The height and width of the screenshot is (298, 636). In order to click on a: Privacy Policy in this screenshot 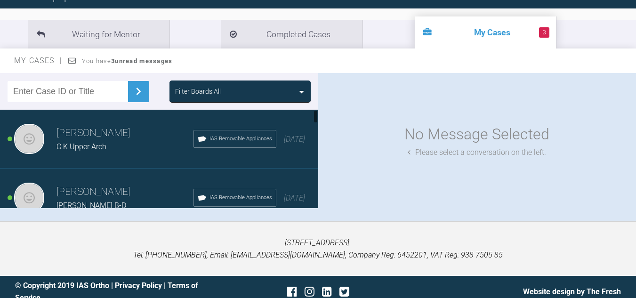, I will do `click(138, 285)`.